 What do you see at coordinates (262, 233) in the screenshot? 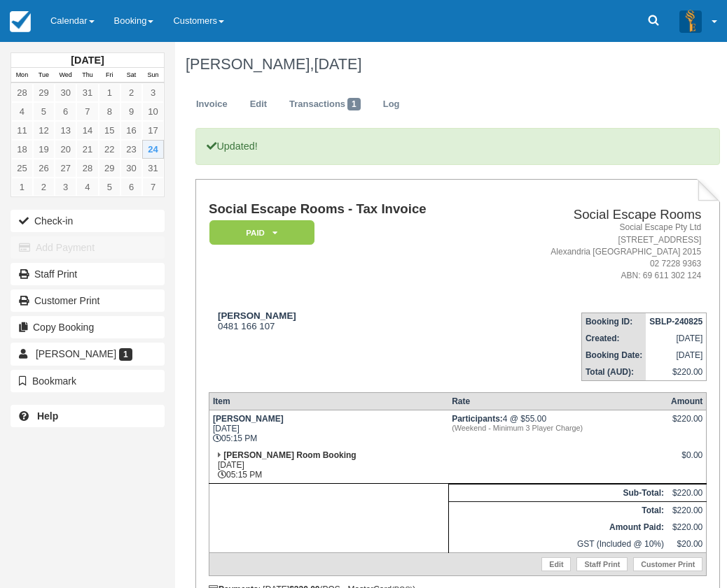
I see `em: Paid` at bounding box center [262, 233].